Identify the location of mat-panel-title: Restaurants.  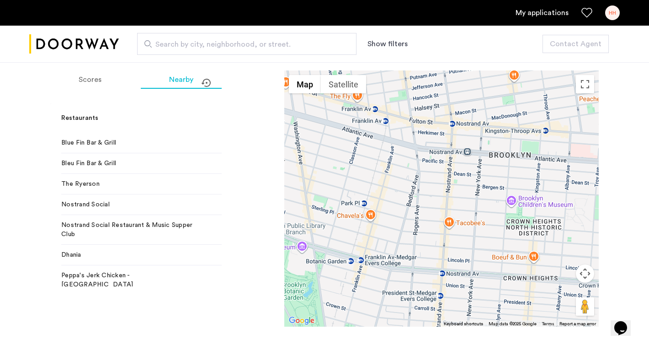
(159, 118).